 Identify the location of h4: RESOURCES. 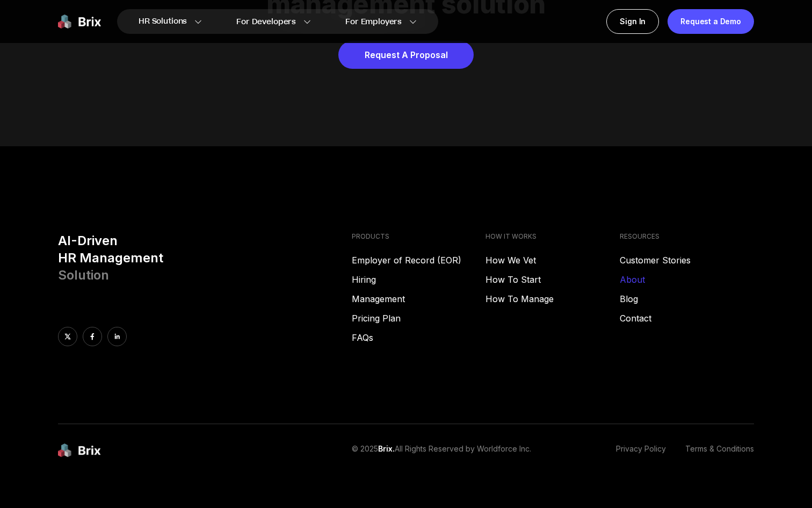
(687, 236).